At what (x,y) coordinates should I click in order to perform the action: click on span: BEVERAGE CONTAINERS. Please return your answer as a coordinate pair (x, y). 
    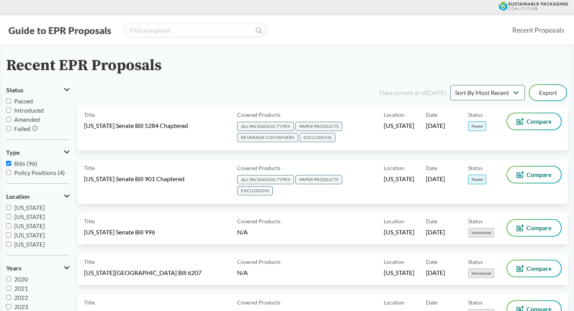
    Looking at the image, I should click on (267, 138).